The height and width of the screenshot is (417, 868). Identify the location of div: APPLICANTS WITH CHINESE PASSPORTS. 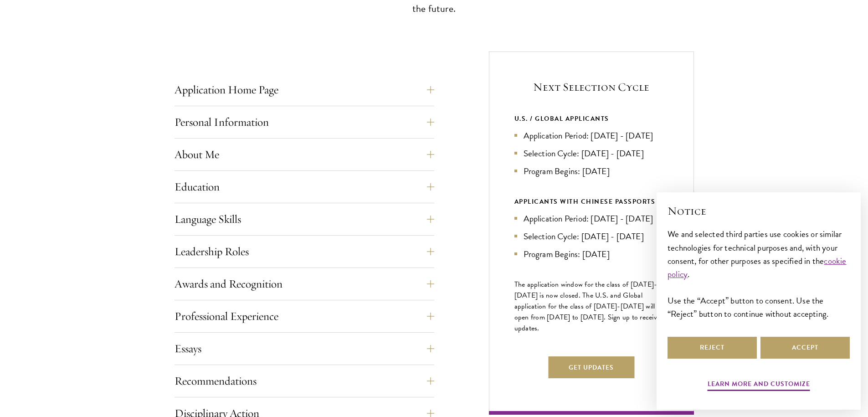
(591, 201).